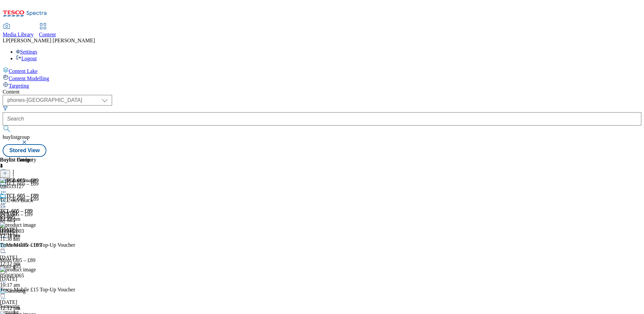 The width and height of the screenshot is (644, 314). What do you see at coordinates (322, 70) in the screenshot?
I see `a: Content Lake` at bounding box center [322, 70].